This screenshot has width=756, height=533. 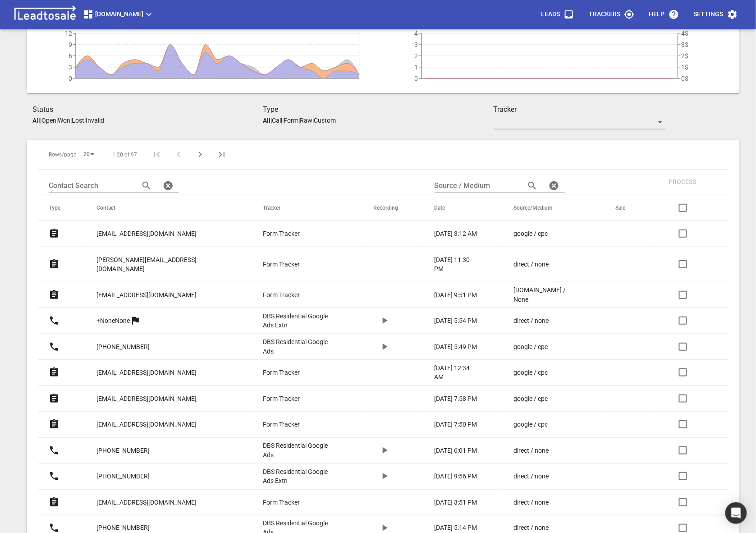 I want to click on p: Custom, so click(x=325, y=121).